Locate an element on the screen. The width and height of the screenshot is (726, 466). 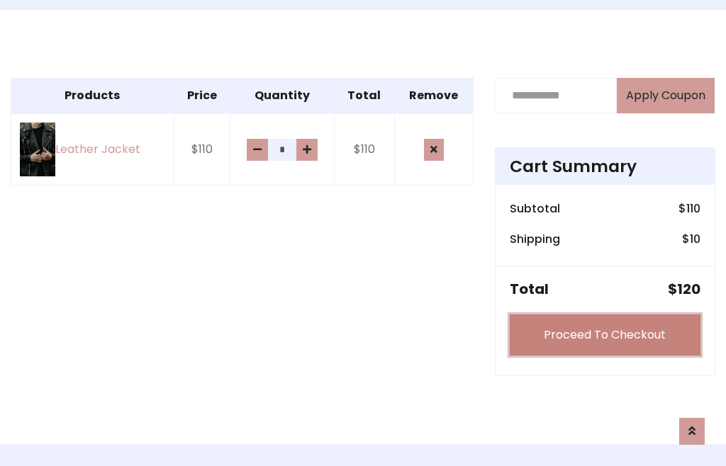
th: Total is located at coordinates (364, 96).